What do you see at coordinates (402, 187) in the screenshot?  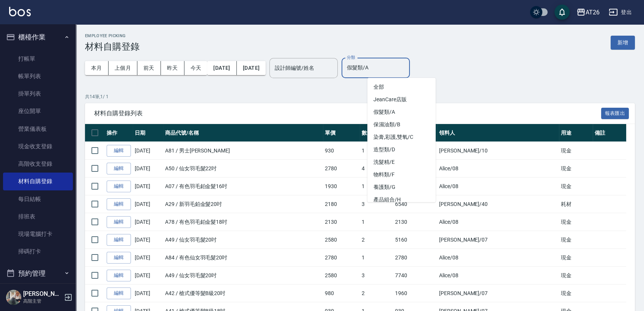 I see `li: 養護類/G` at bounding box center [402, 187].